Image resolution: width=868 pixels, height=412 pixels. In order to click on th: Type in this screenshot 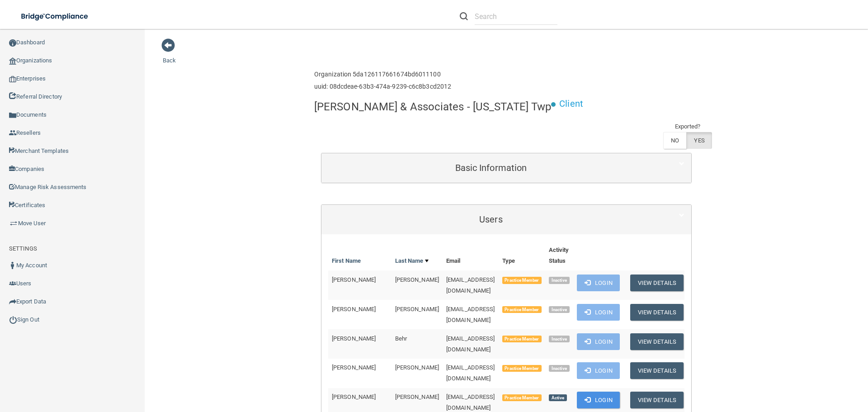, I will do `click(521, 256)`.